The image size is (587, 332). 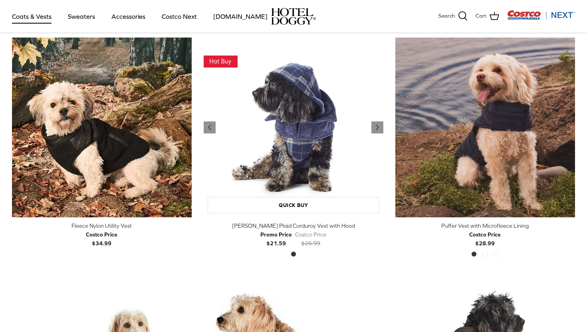 I want to click on img: This Item Is A Hot Buy! Get it While the Deal is Good!, so click(x=221, y=62).